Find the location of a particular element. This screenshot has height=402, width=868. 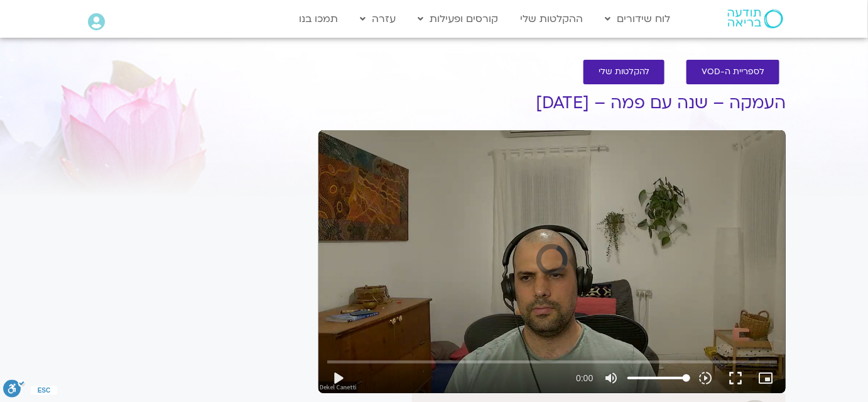

a: קורסים ופעילות is located at coordinates (458, 19).